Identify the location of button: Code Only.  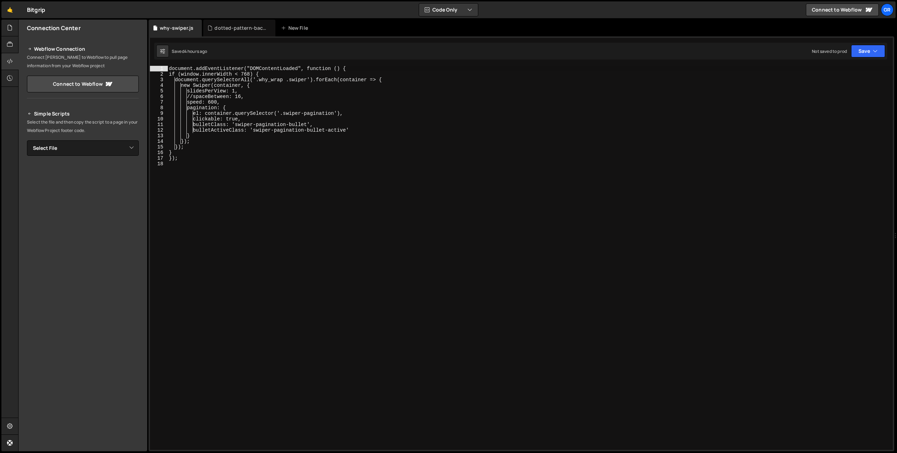
(448, 10).